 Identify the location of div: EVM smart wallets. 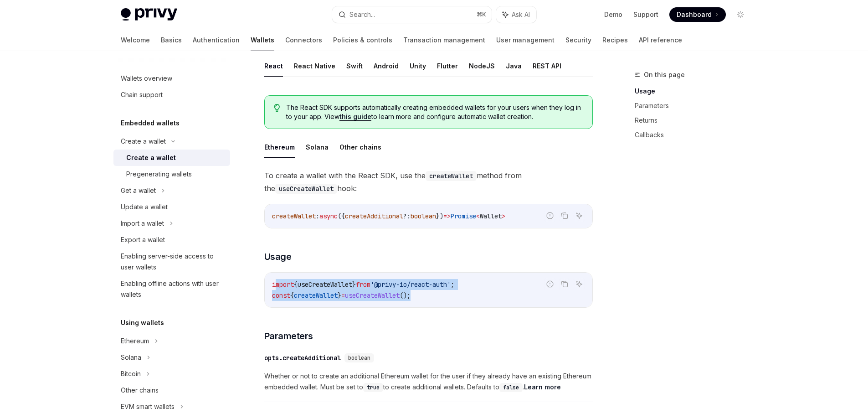
(148, 407).